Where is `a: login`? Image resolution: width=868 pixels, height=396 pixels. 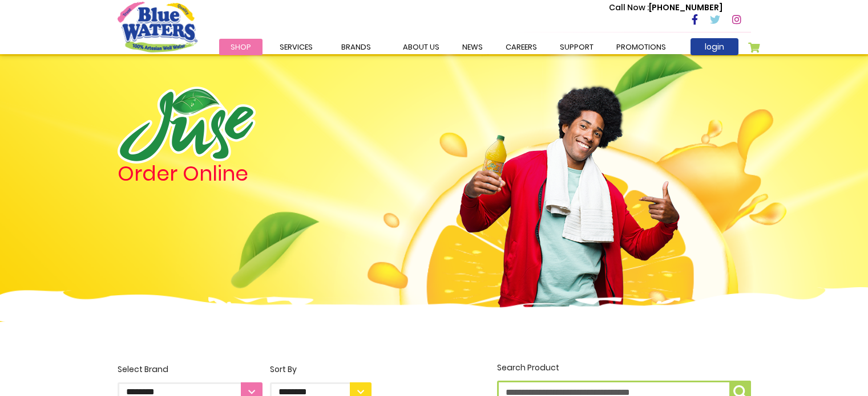 a: login is located at coordinates (715, 47).